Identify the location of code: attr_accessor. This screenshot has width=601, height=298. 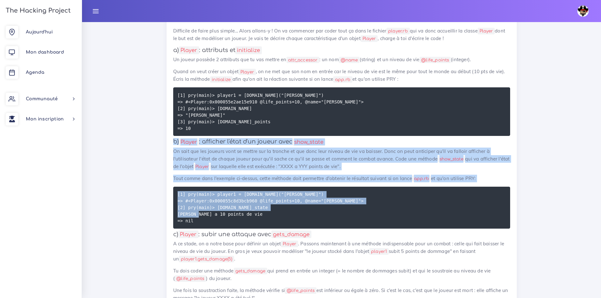
(303, 60).